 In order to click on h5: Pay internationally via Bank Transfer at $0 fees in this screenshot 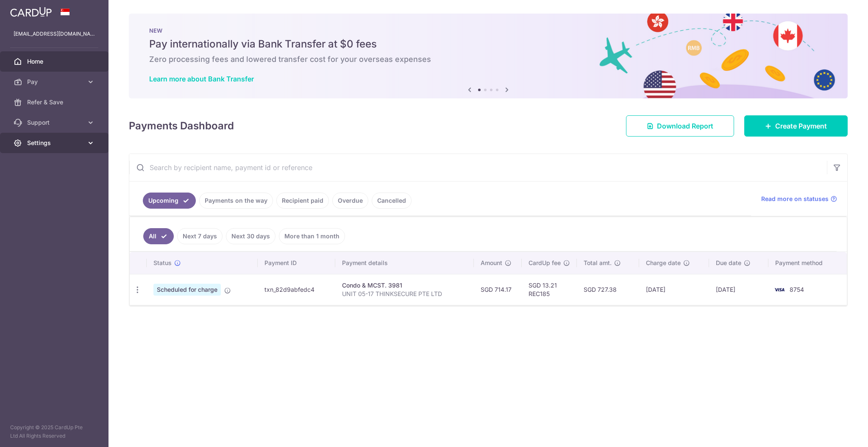, I will do `click(489, 44)`.